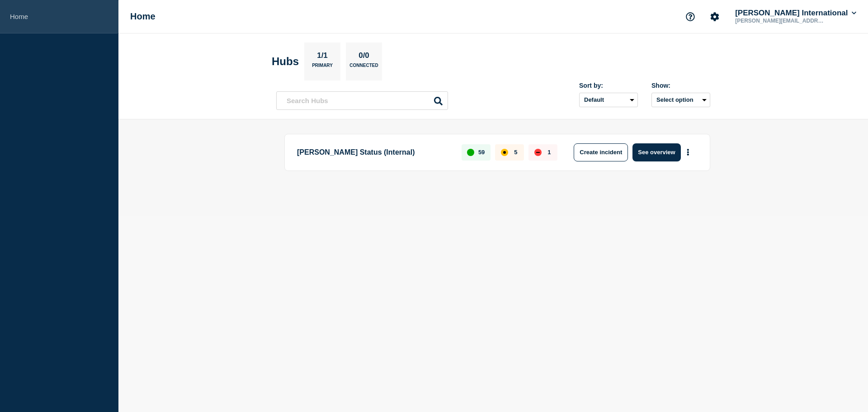 Image resolution: width=868 pixels, height=412 pixels. What do you see at coordinates (322, 57) in the screenshot?
I see `p: 1/1` at bounding box center [322, 57].